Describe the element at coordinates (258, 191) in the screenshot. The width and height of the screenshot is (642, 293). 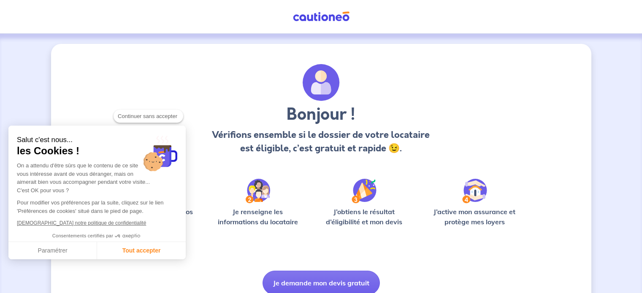
I see `img: /static/c0a346edaed446bb123850d2d04ad552/Step-2.svg` at that location.